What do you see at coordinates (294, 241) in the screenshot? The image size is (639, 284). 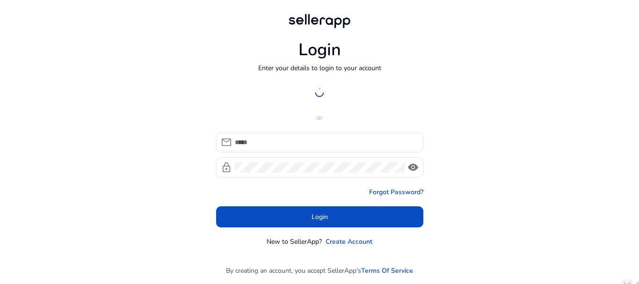 I see `p: New to SellerApp?` at bounding box center [294, 241].